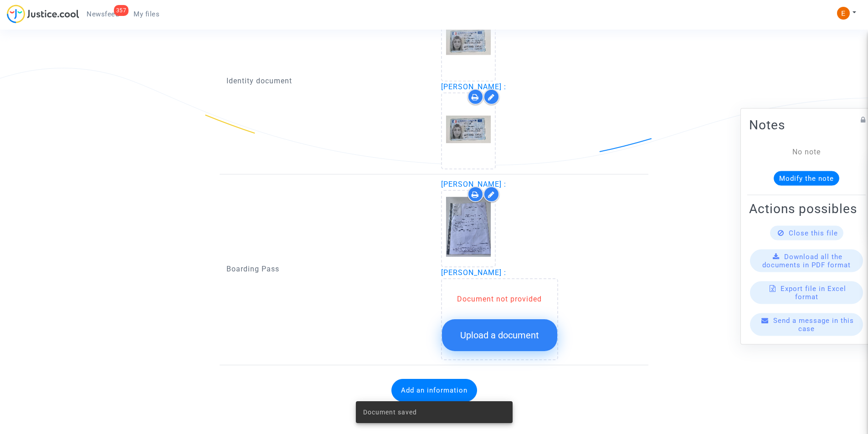 The width and height of the screenshot is (868, 434). What do you see at coordinates (813, 292) in the screenshot?
I see `span: Export file in Excel format` at bounding box center [813, 292].